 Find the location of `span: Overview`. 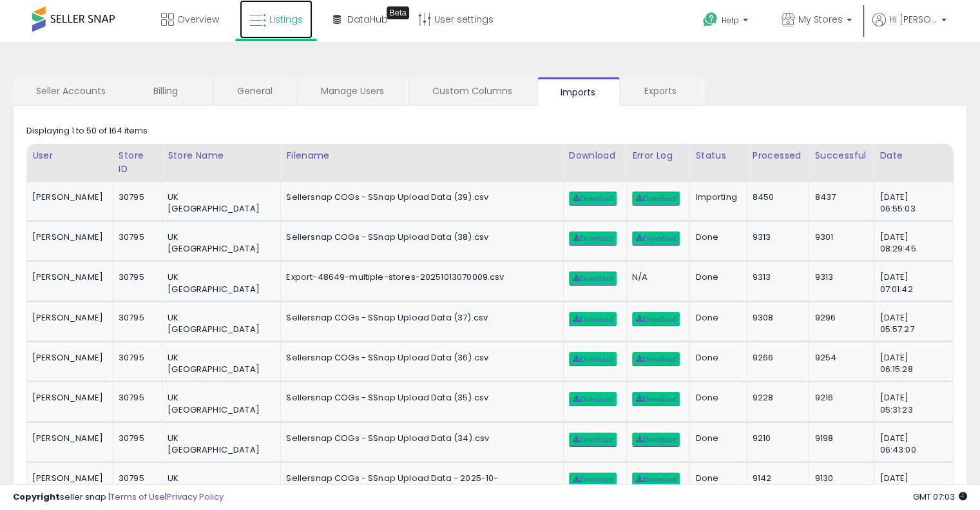

span: Overview is located at coordinates (198, 20).